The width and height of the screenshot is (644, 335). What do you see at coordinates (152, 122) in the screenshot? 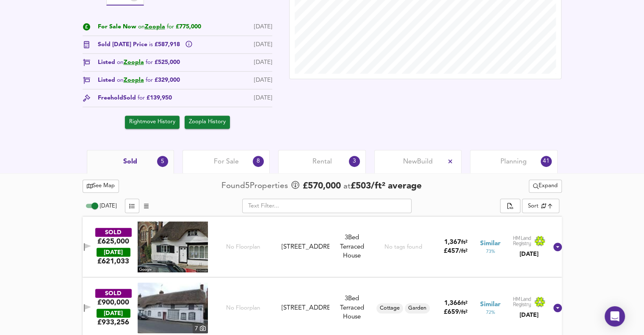
I see `span: Rightmove History` at bounding box center [152, 122].